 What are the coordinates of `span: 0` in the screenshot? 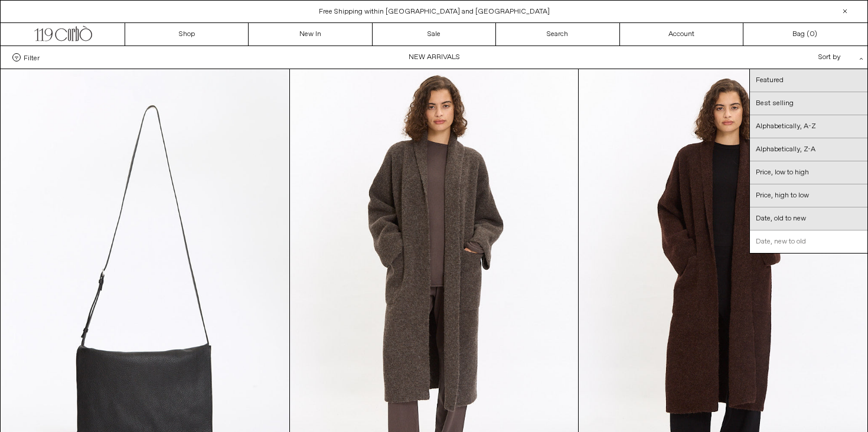 It's located at (812, 34).